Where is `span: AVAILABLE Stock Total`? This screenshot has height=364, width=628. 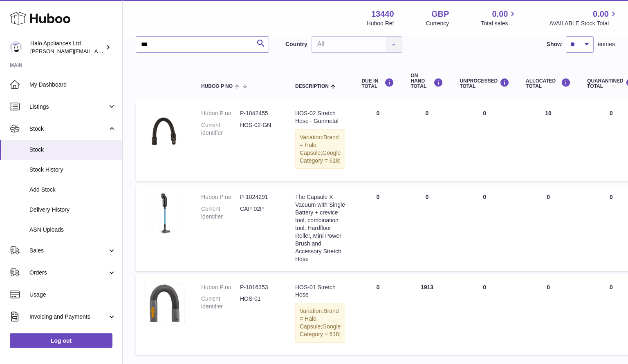 span: AVAILABLE Stock Total is located at coordinates (583, 23).